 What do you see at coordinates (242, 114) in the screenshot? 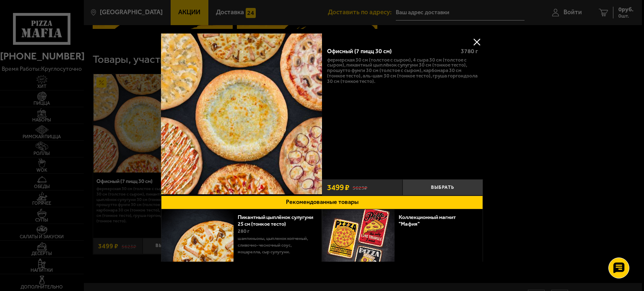
I see `img: Офисный (7 пицц 30 см)` at bounding box center [242, 114].